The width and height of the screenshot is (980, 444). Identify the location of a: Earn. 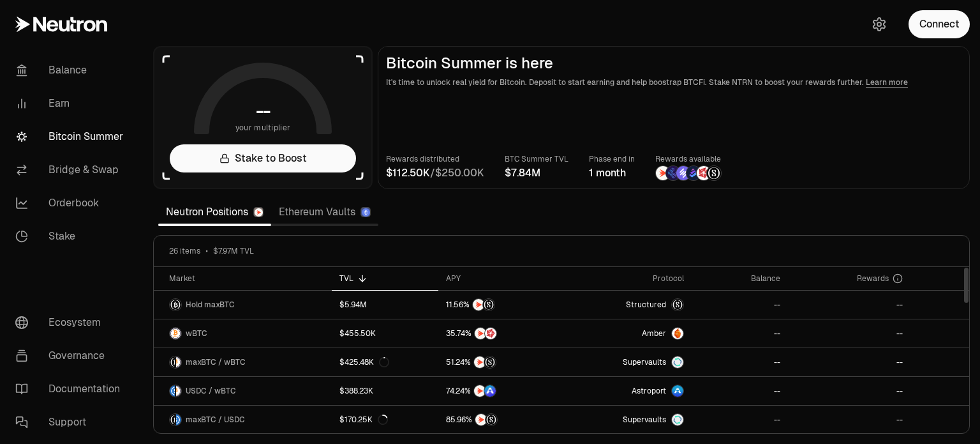
(72, 104).